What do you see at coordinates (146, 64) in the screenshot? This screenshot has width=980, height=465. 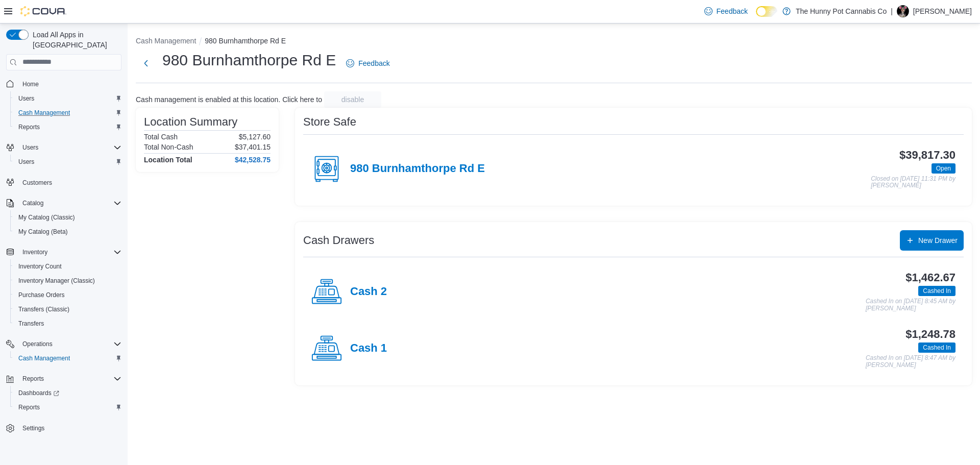 I see `button: Next` at bounding box center [146, 64].